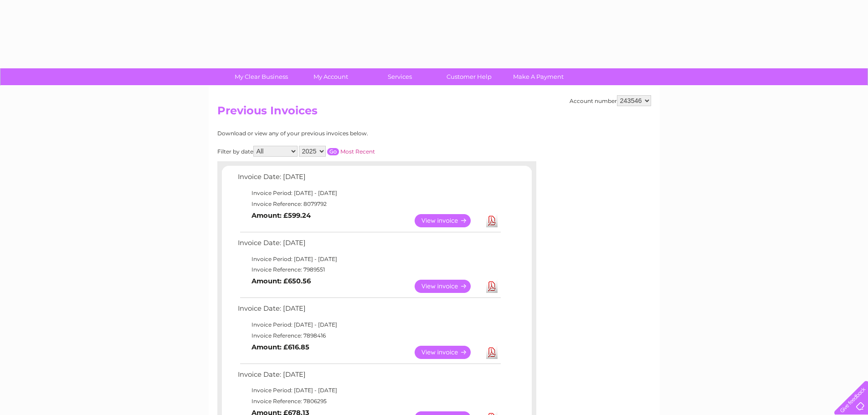 This screenshot has height=415, width=868. I want to click on td: Invoice Reference: 7898416, so click(368, 336).